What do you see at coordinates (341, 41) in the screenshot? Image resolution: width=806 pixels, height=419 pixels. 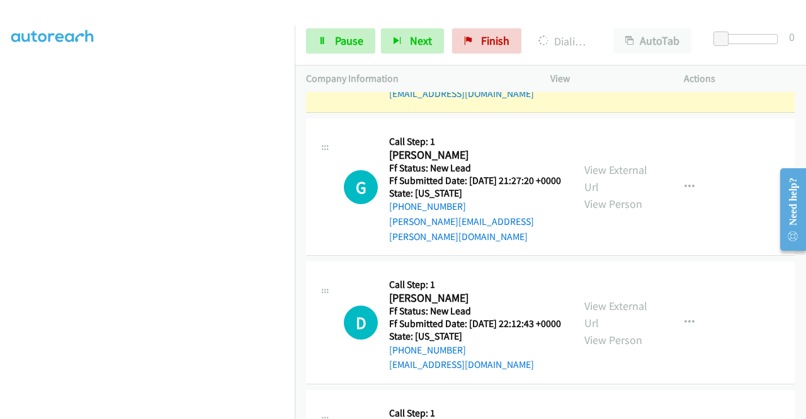 I see `a: Pause` at bounding box center [341, 41].